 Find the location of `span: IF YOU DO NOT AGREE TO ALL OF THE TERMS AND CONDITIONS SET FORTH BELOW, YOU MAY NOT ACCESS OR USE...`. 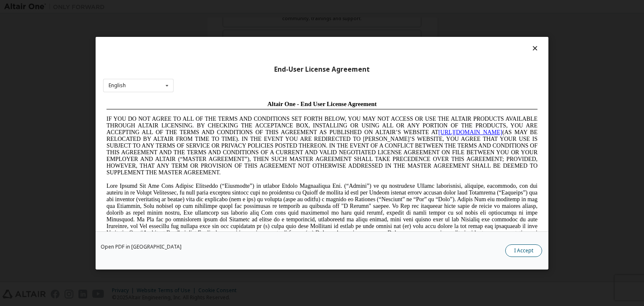

span: IF YOU DO NOT AGREE TO ALL OF THE TERMS AND CONDITIONS SET FORTH BELOW, YOU MAY NOT ACCESS OR USE... is located at coordinates (219, 48).